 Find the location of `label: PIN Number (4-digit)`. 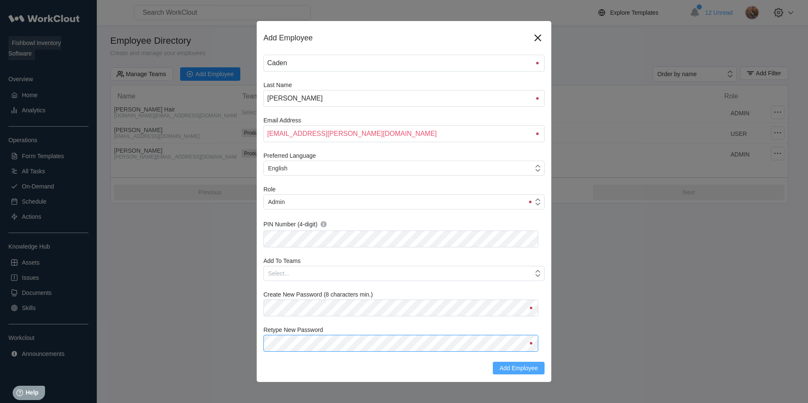

label: PIN Number (4-digit) is located at coordinates (404, 225).